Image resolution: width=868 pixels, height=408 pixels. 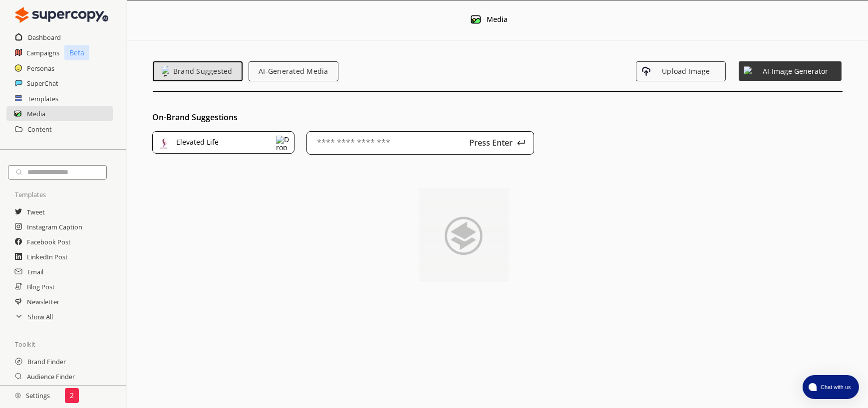 I want to click on a: Blog Post, so click(x=41, y=287).